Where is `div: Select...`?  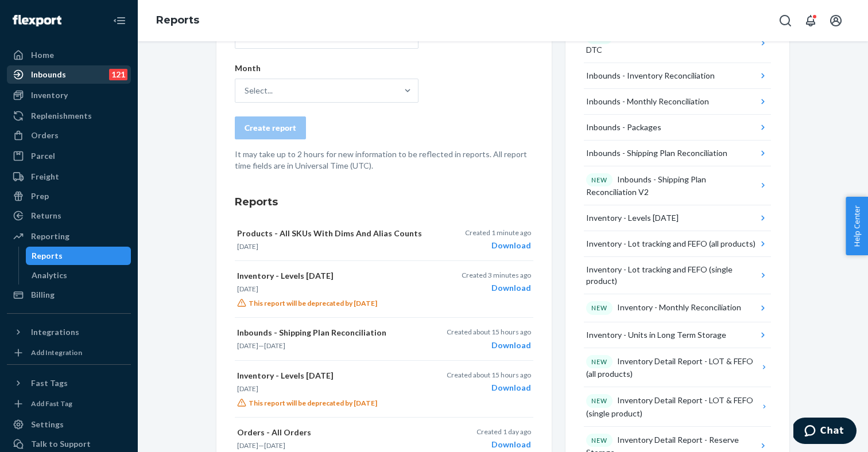
div: Select... is located at coordinates (258, 90).